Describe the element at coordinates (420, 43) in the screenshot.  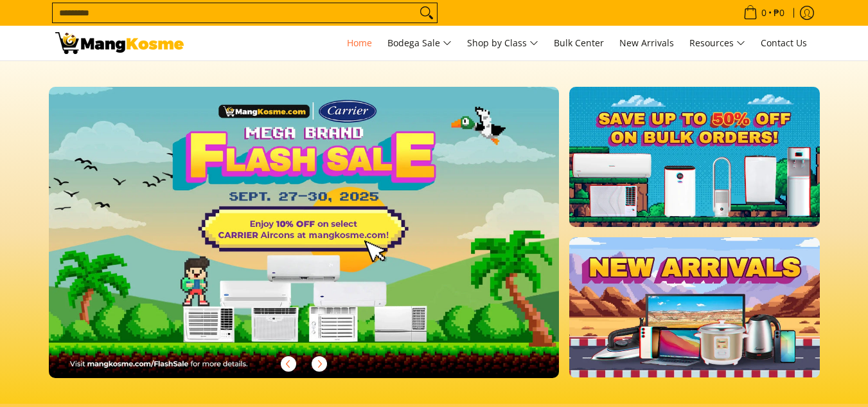
I see `span: Bodega Sale` at that location.